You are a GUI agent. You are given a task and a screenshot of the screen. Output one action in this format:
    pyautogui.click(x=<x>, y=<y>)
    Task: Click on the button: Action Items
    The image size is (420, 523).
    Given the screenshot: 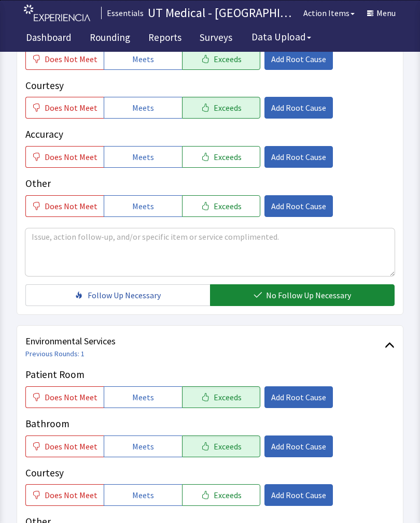 What is the action you would take?
    pyautogui.click(x=328, y=13)
    